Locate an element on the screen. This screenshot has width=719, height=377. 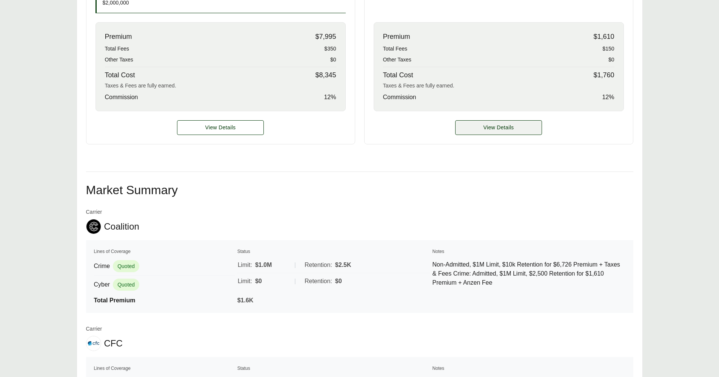
span: Cyber is located at coordinates (102, 285).